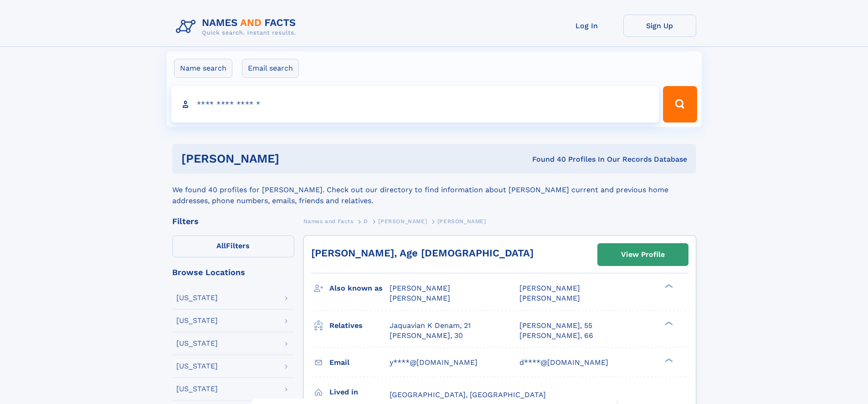 The height and width of the screenshot is (404, 868). What do you see at coordinates (238, 27) in the screenshot?
I see `img: Logo Names and Facts` at bounding box center [238, 27].